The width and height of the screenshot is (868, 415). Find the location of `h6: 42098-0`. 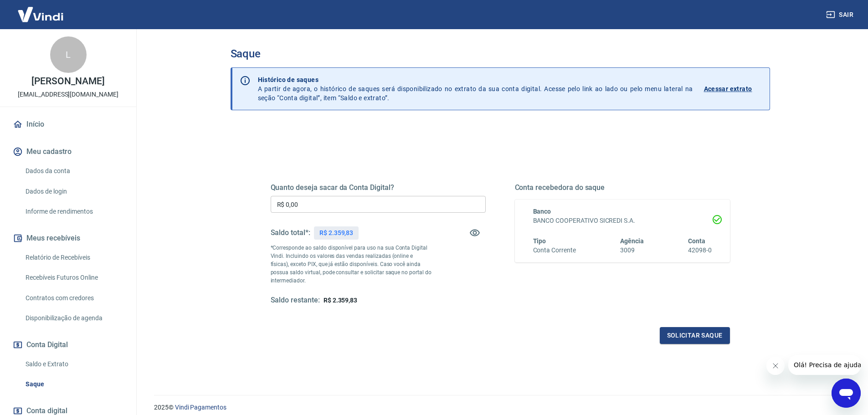

h6: 42098-0 is located at coordinates (700, 250).